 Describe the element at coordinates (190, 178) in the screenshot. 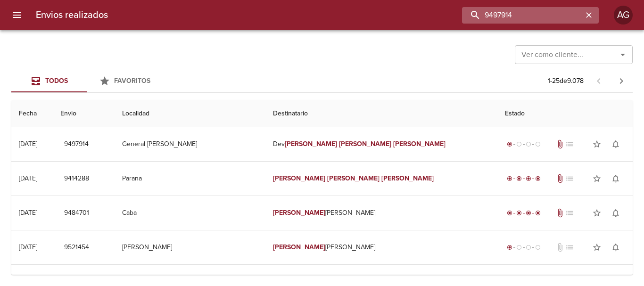

I see `td: Parana` at that location.